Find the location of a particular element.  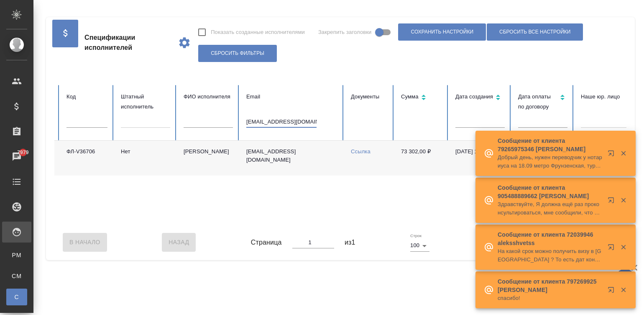

div: Наше юр. лицо is located at coordinates (606, 97).